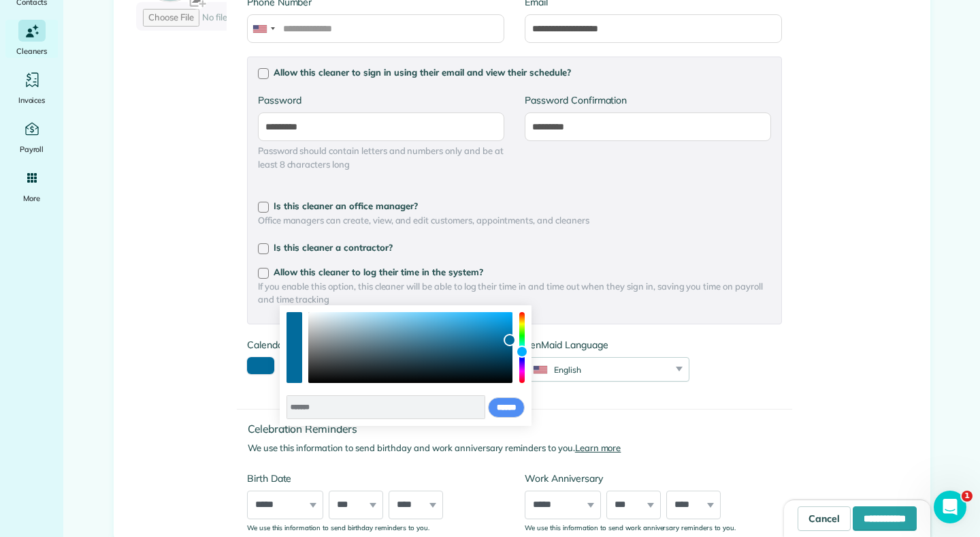  I want to click on sub: We use this information to send work anniversary reminders to you., so click(629, 527).